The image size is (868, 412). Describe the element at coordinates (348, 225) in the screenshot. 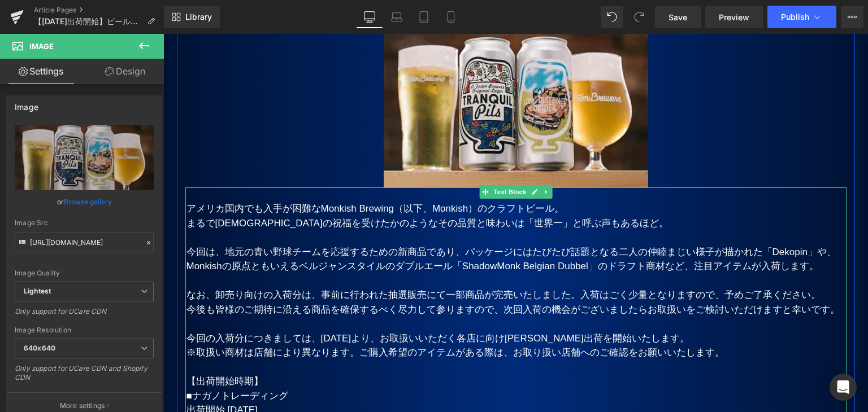

I see `span: 今回は、地元の青い野球チームを応援するための新商品であり、パッケージにはたびたび話題となる二人の仲睦まじい様子が描かれた「Dekopin」や、Monkishの原点ともいえるベルジャンスタイルのダ...` at that location.